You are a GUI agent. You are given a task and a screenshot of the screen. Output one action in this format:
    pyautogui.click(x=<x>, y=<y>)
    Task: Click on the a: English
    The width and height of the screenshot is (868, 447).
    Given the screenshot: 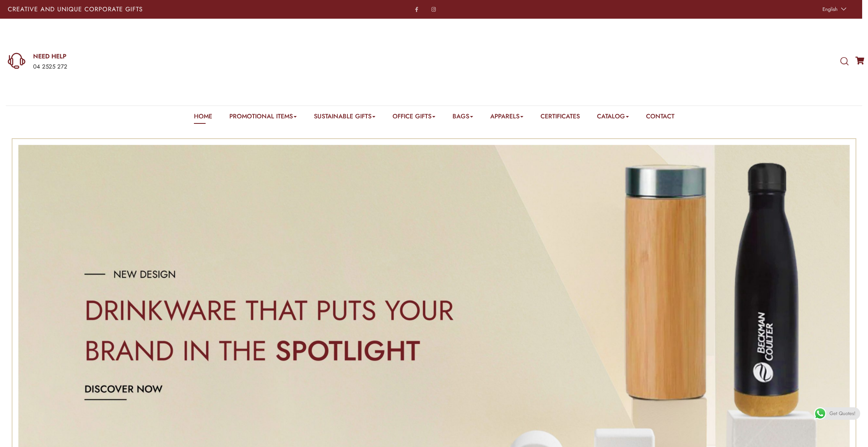 What is the action you would take?
    pyautogui.click(x=833, y=9)
    